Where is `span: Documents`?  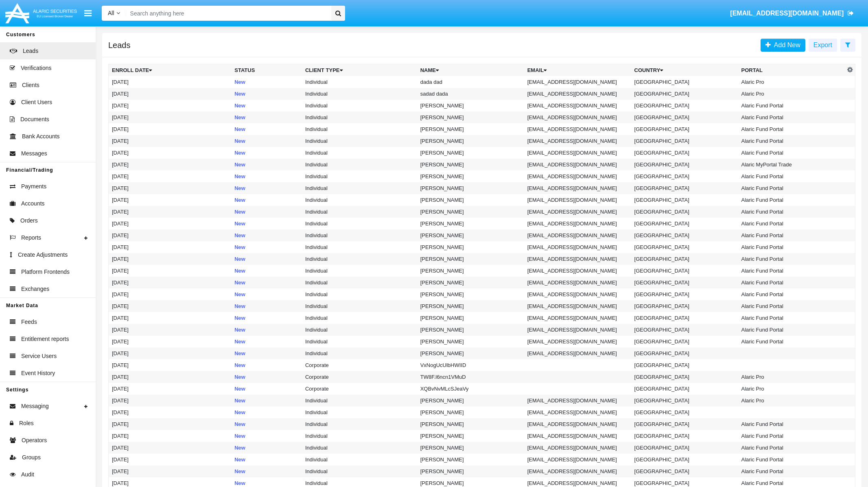 span: Documents is located at coordinates (34, 119).